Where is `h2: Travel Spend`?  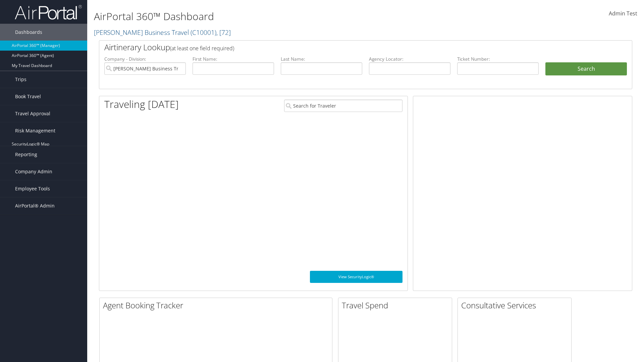 h2: Travel Spend is located at coordinates (397, 306).